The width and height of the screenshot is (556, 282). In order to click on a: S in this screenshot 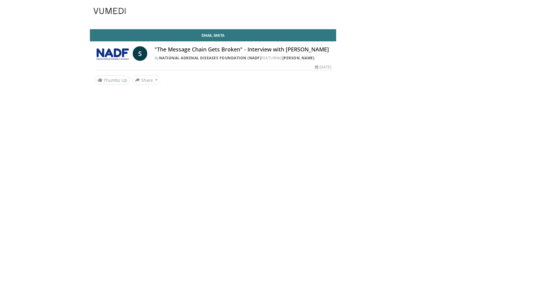, I will do `click(140, 53)`.